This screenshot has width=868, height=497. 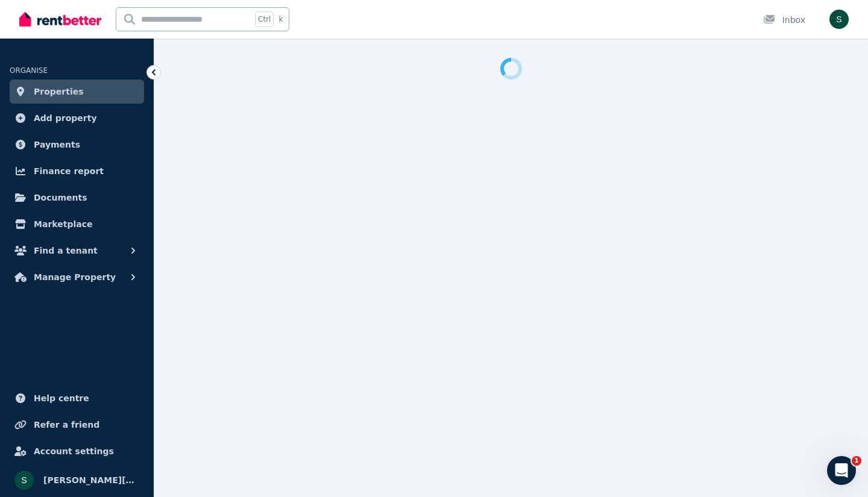 I want to click on button: Manage Property, so click(x=77, y=277).